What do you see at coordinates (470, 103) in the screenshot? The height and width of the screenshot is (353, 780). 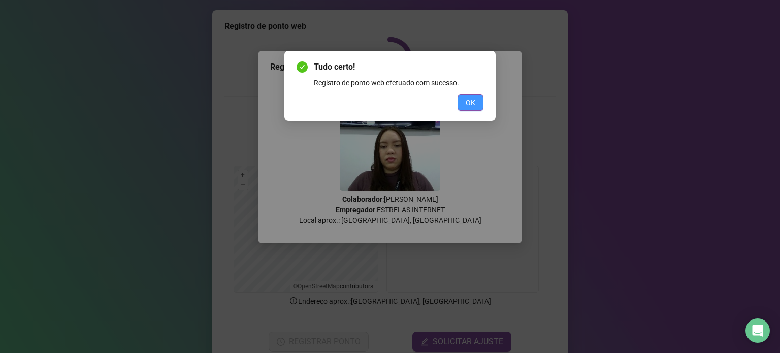 I see `button: OK` at bounding box center [470, 103].